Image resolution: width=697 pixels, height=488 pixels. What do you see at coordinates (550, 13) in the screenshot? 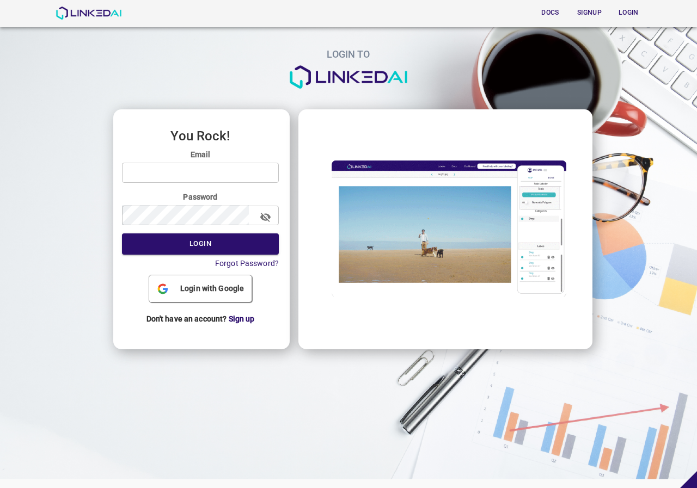
I see `button: Docs` at bounding box center [550, 13].